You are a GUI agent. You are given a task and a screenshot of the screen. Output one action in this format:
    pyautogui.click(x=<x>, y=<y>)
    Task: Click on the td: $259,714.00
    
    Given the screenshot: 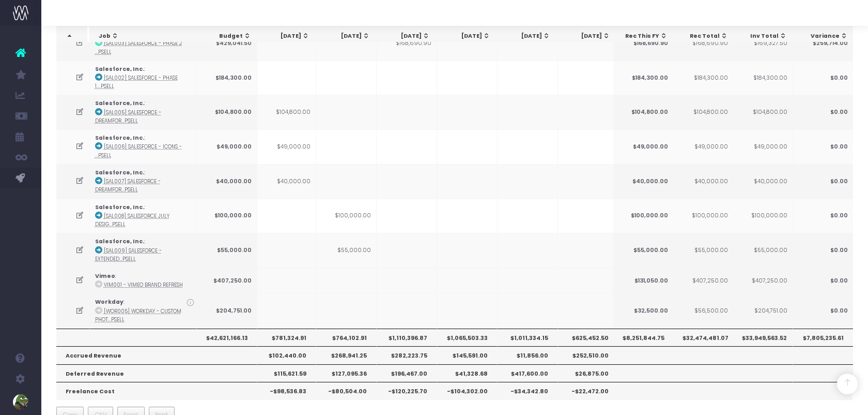 What is the action you would take?
    pyautogui.click(x=822, y=43)
    